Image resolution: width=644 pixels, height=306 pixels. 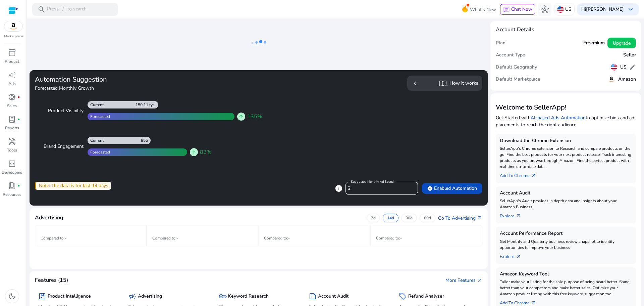 I want to click on span: key, so click(x=223, y=296).